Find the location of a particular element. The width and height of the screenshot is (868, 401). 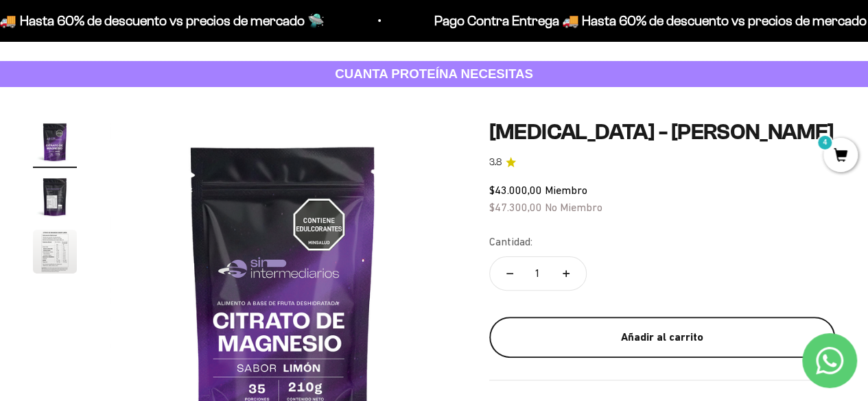

button: Aumentar cantidad is located at coordinates (566, 274).